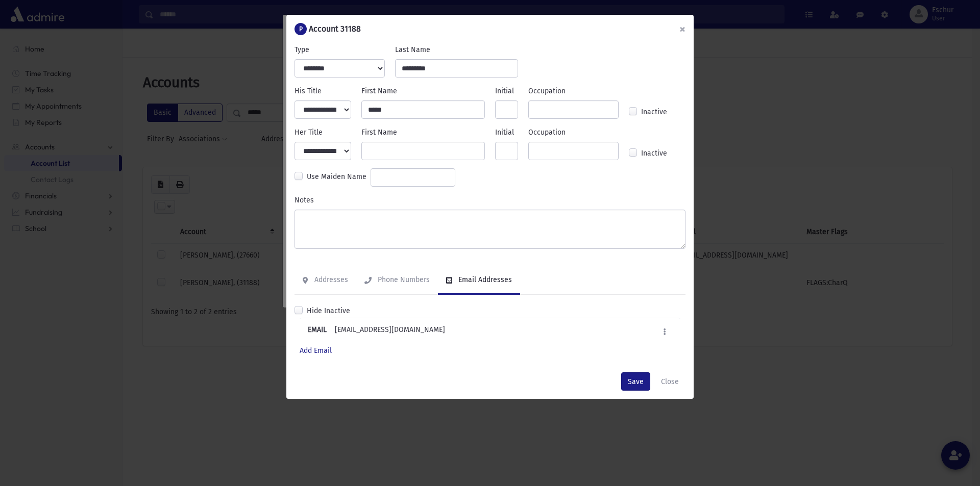 The width and height of the screenshot is (980, 486). What do you see at coordinates (335, 29) in the screenshot?
I see `h6: Account 31188` at bounding box center [335, 29].